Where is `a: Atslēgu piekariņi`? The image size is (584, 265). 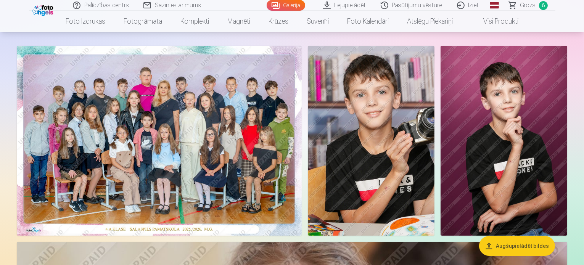
a: Atslēgu piekariņi is located at coordinates (430, 21).